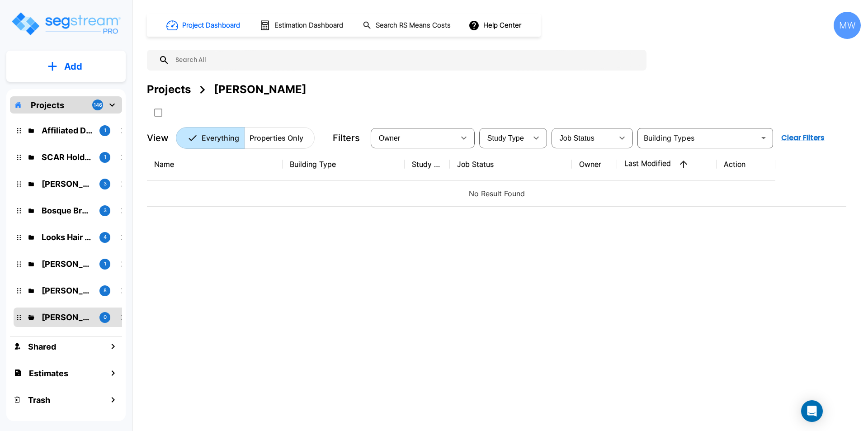  What do you see at coordinates (812, 411) in the screenshot?
I see `div: Open Intercom Messenger` at bounding box center [812, 411].